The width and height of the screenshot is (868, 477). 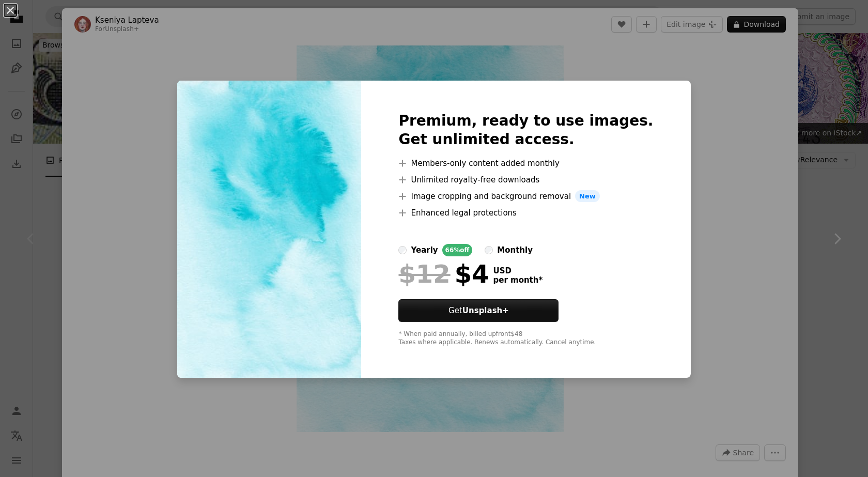 What do you see at coordinates (478, 311) in the screenshot?
I see `button: GetUnsplash+` at bounding box center [478, 311].